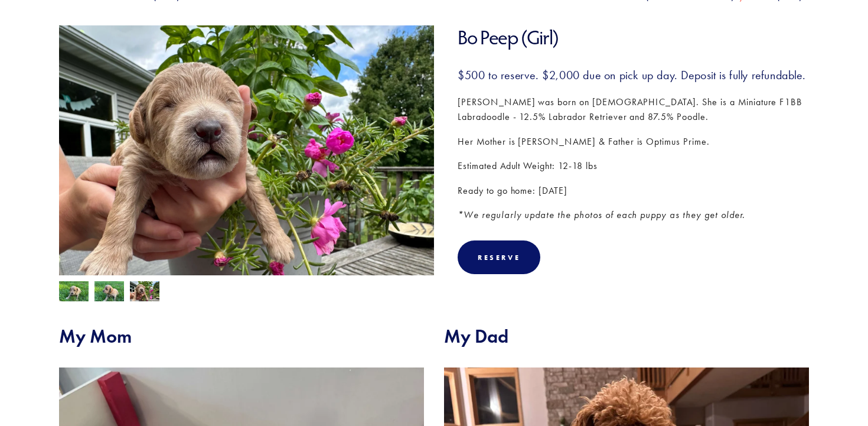  I want to click on img: Bo Peep 2.jpg, so click(74, 292).